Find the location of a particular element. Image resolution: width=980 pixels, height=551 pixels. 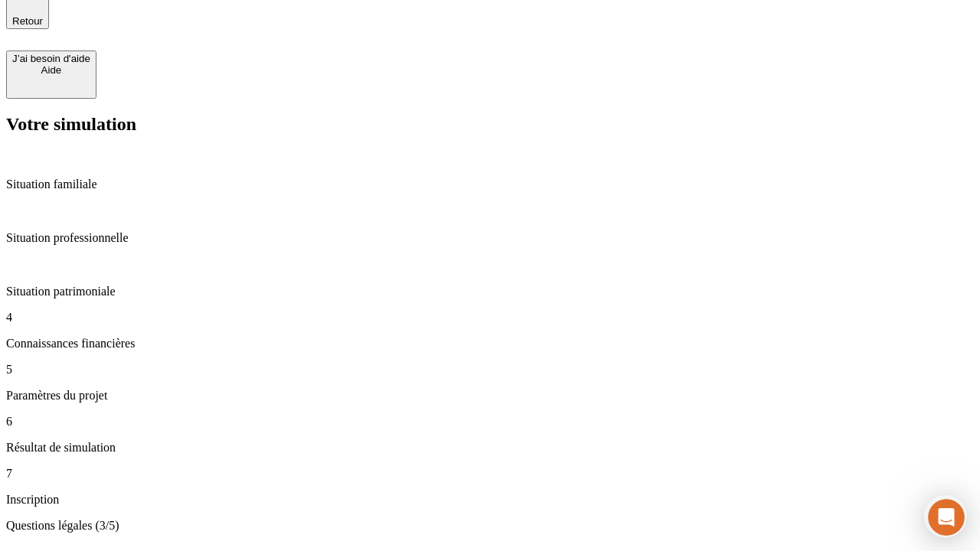

p: 6 is located at coordinates (490, 422).